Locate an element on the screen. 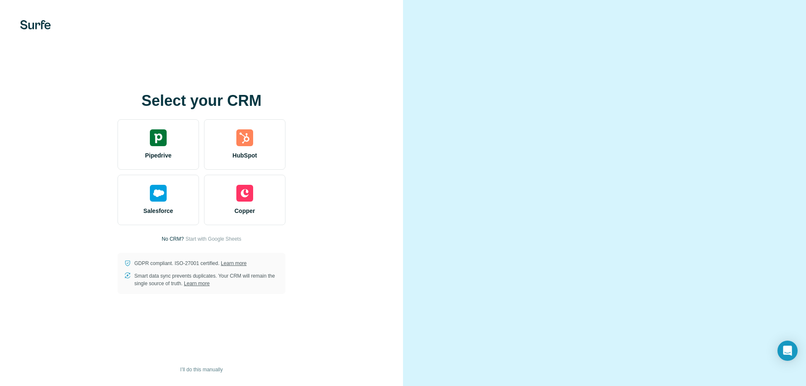 This screenshot has width=806, height=386. p: No CRM? is located at coordinates (173, 239).